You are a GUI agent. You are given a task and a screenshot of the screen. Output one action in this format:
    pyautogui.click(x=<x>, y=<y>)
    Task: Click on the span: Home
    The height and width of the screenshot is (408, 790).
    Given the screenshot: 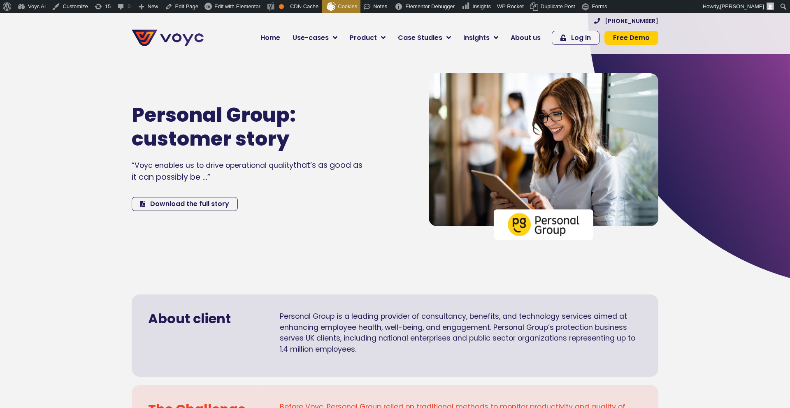 What is the action you would take?
    pyautogui.click(x=270, y=38)
    